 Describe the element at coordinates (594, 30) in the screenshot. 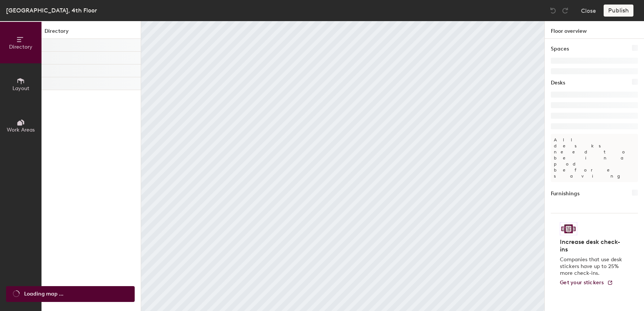

I see `h1: Floor overview` at that location.